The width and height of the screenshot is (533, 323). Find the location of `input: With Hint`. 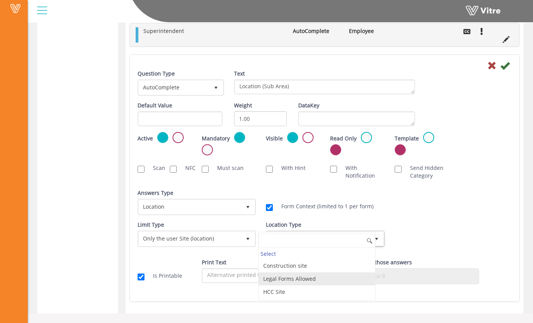

input: With Hint is located at coordinates (269, 169).